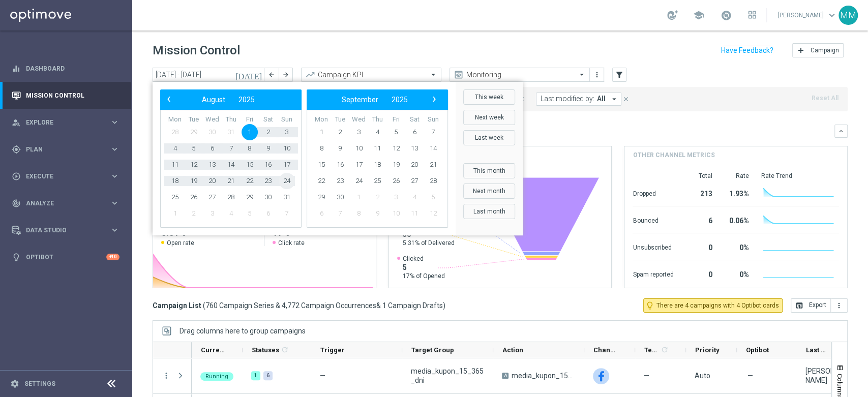 This screenshot has width=868, height=397. Describe the element at coordinates (321, 181) in the screenshot. I see `span: 22` at that location.